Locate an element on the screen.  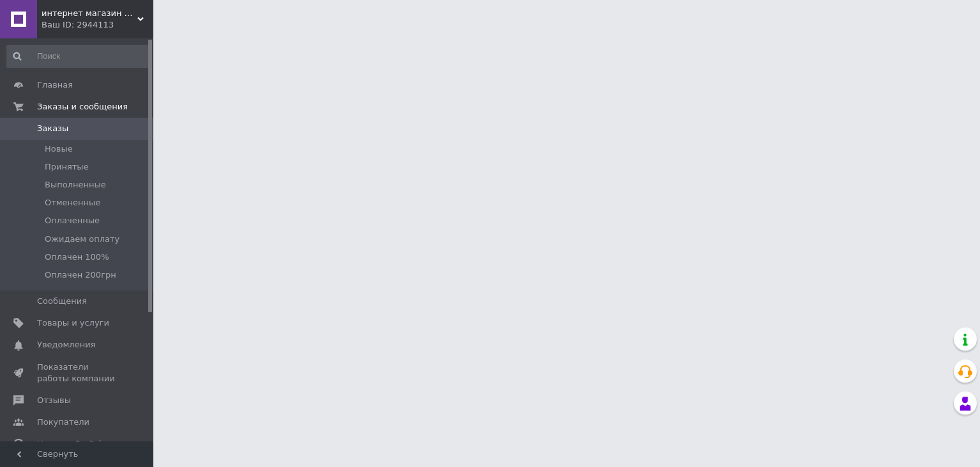
span: Отзывы is located at coordinates (54, 400).